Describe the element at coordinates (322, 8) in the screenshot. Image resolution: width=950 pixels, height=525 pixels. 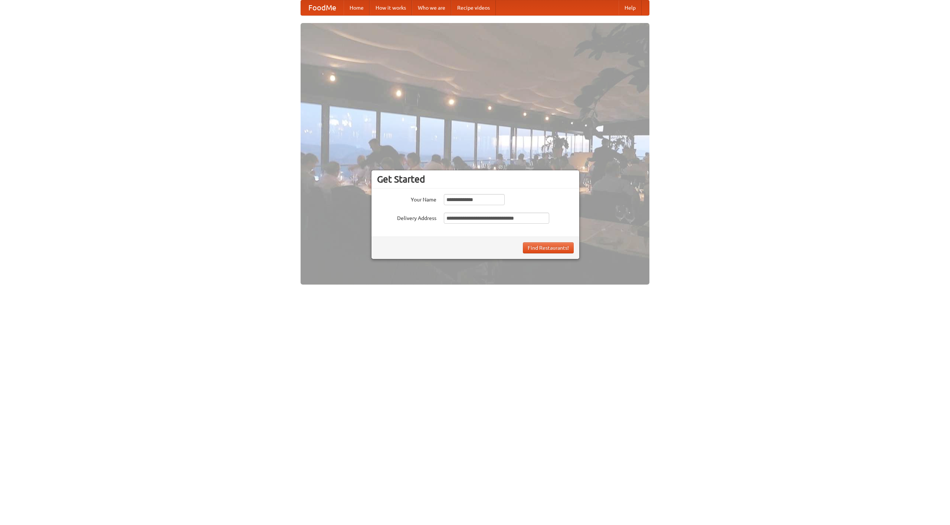
I see `a: FoodMe` at that location.